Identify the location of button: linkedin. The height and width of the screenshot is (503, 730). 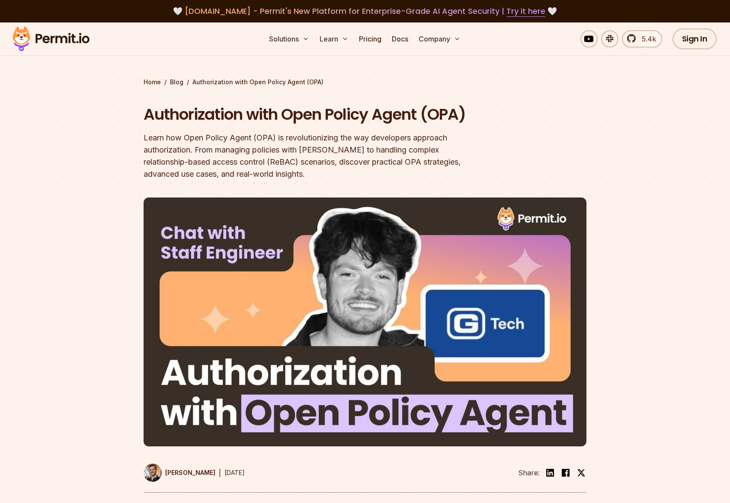
(550, 473).